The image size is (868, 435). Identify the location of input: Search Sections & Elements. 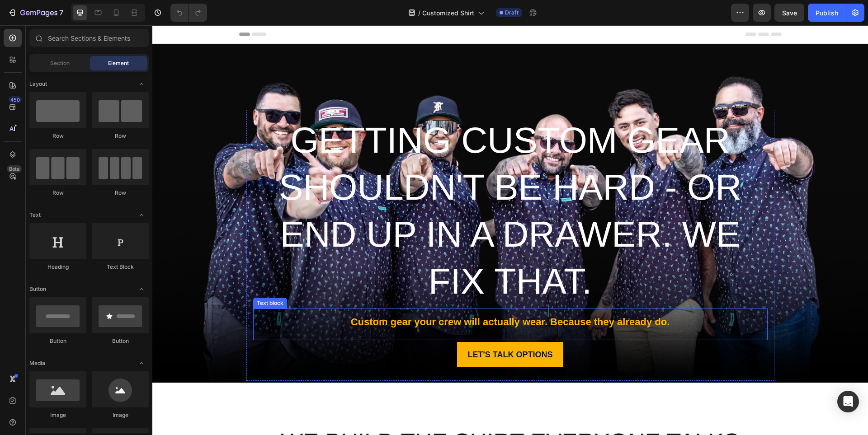
(89, 38).